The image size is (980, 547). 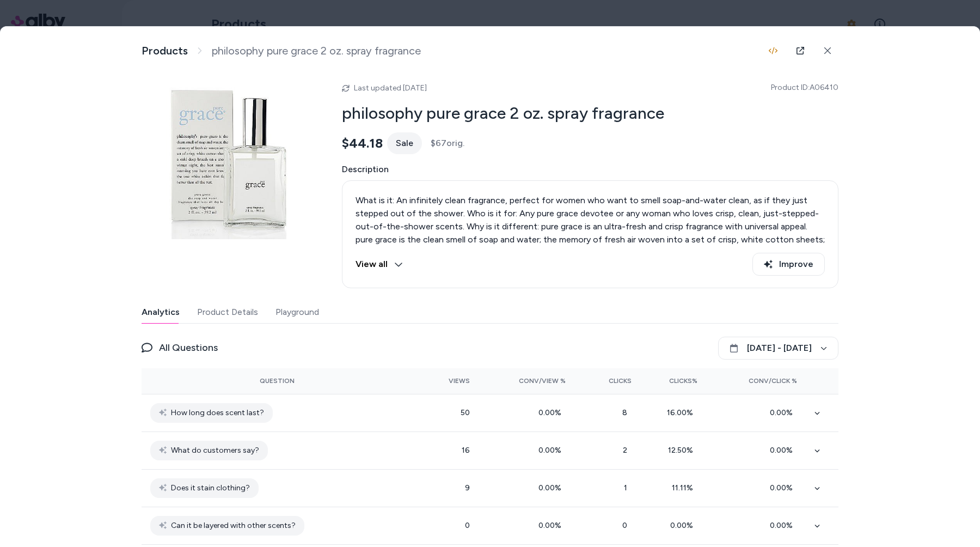 I want to click on span: Can it be layered with other scents?, so click(x=233, y=525).